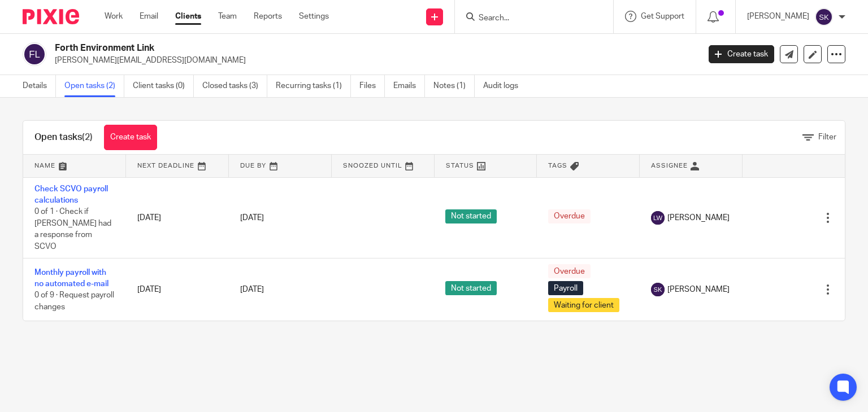 Image resolution: width=868 pixels, height=412 pixels. What do you see at coordinates (71, 194) in the screenshot?
I see `a: Check SCVO payroll calculations` at bounding box center [71, 194].